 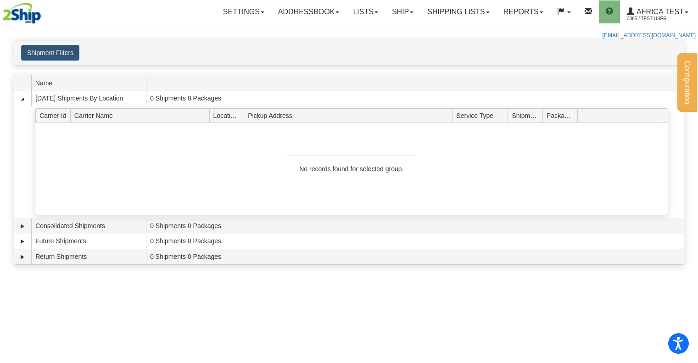 I want to click on div: No records found for selected group., so click(x=352, y=169).